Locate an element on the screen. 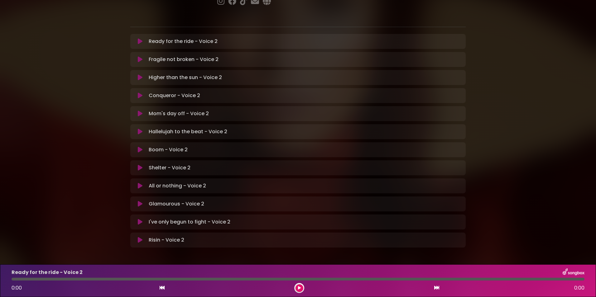 This screenshot has width=596, height=297. p: Hallelujah to the beat - Voice 2 is located at coordinates (188, 132).